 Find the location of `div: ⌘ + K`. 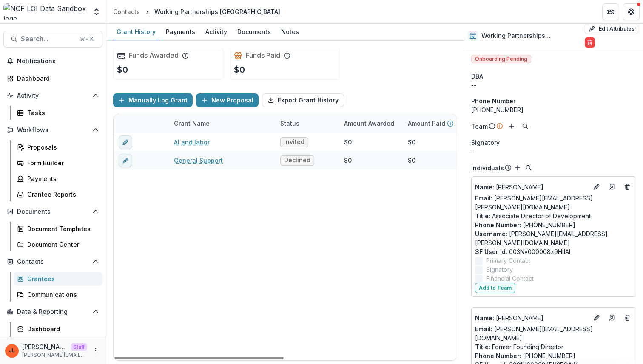

div: ⌘ + K is located at coordinates (87, 39).